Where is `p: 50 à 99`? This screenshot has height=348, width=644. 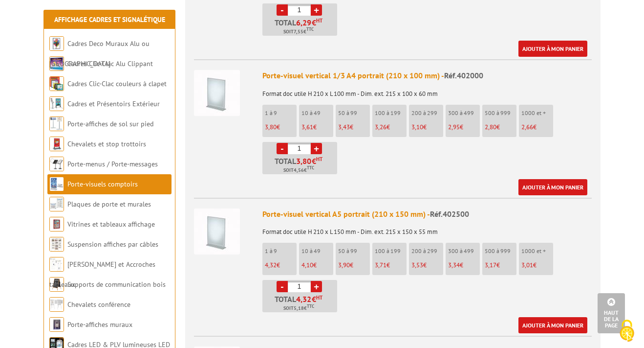
p: 50 à 99 is located at coordinates (354, 113).